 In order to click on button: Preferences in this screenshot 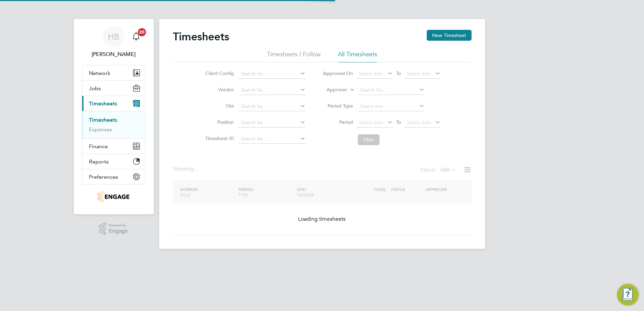, I will do `click(114, 177)`.